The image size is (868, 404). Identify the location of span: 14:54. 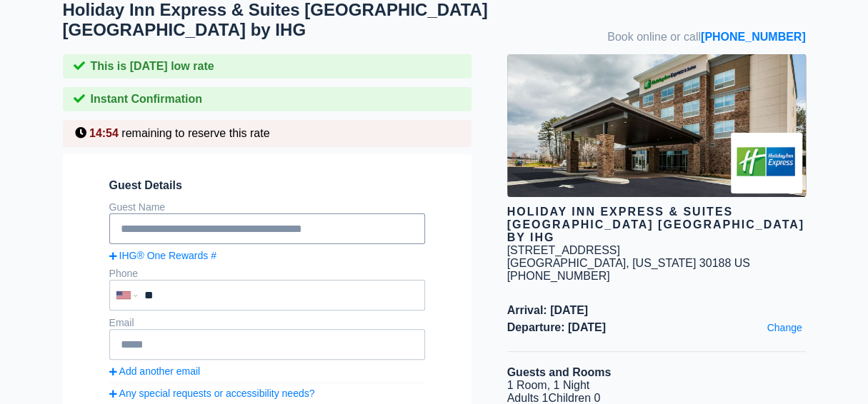
(104, 133).